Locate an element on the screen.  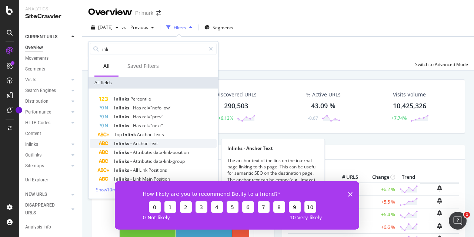
td: +6.2 % is located at coordinates (378, 189).